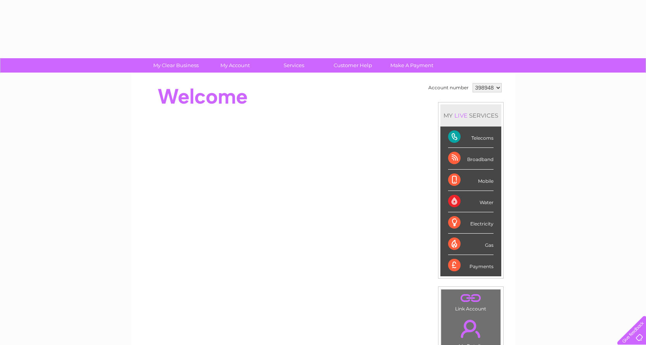 Image resolution: width=646 pixels, height=345 pixels. What do you see at coordinates (471, 137) in the screenshot?
I see `div: Telecoms` at bounding box center [471, 137].